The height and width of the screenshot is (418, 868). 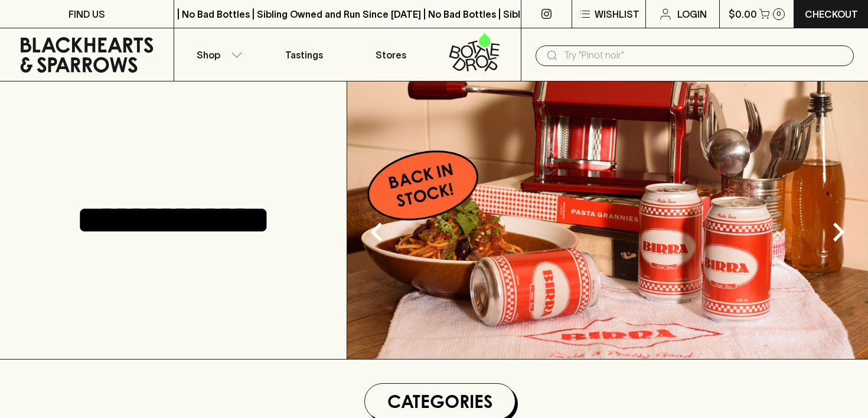 What do you see at coordinates (617, 14) in the screenshot?
I see `p: Wishlist` at bounding box center [617, 14].